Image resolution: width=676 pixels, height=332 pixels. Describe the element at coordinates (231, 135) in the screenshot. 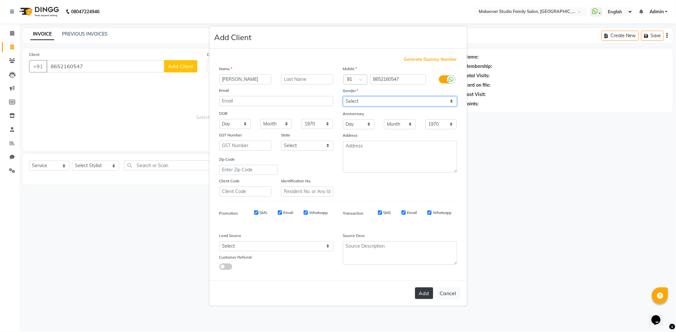

I see `label: GST Number` at that location.